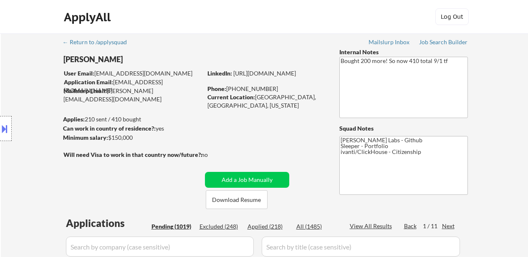 The width and height of the screenshot is (528, 257). What do you see at coordinates (98, 42) in the screenshot?
I see `div: ← Return to /applysquad` at bounding box center [98, 42].